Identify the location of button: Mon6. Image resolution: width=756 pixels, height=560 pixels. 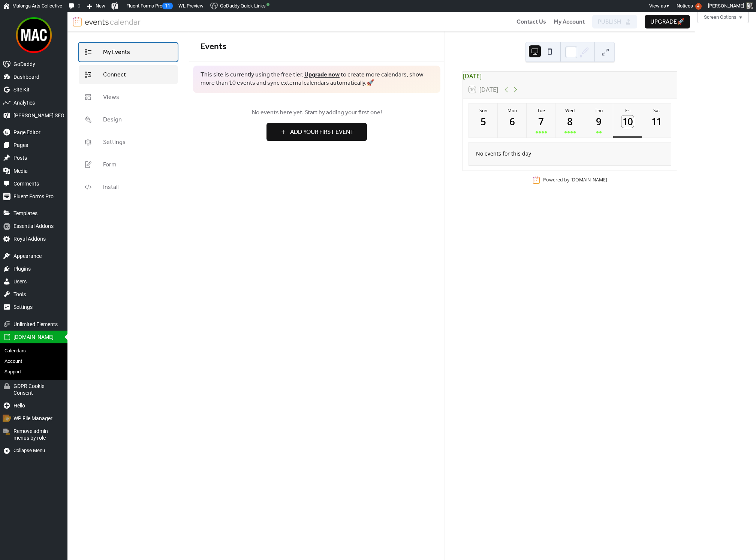
(512, 120).